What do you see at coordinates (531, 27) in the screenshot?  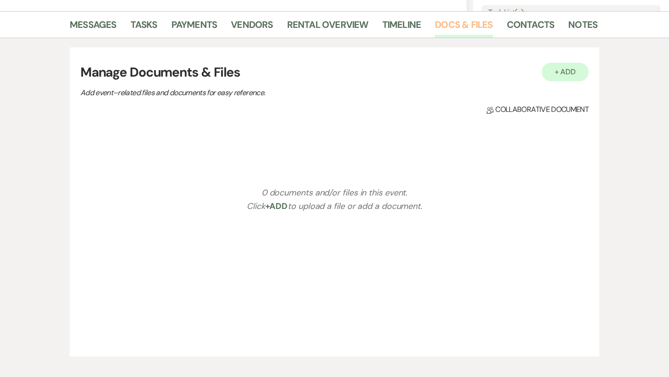 I see `a: Contacts` at bounding box center [531, 27].